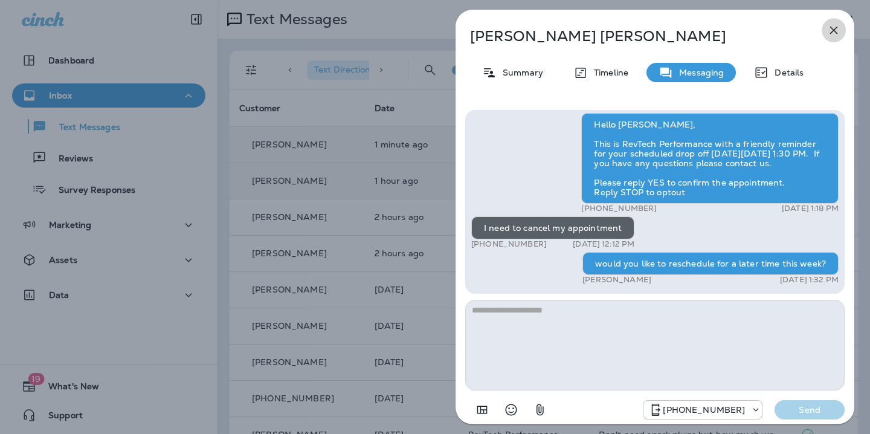  What do you see at coordinates (698, 72) in the screenshot?
I see `p: Messaging` at bounding box center [698, 72].